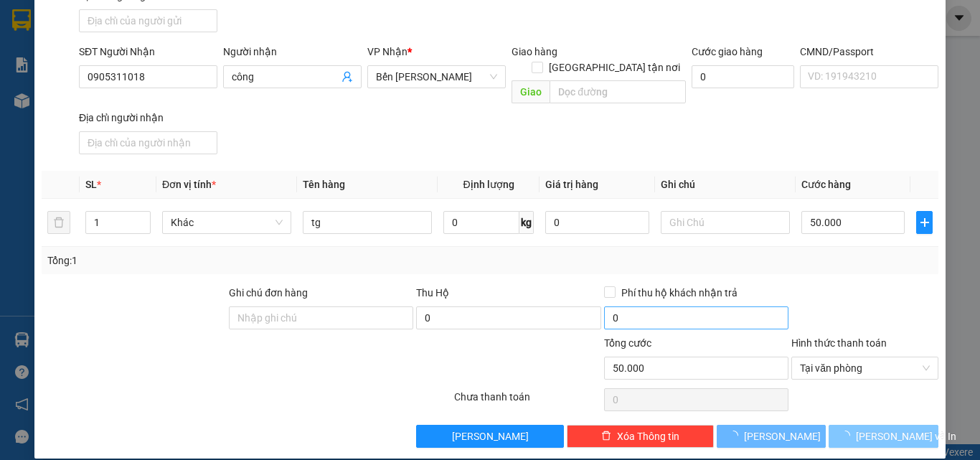 Image resolution: width=980 pixels, height=460 pixels. I want to click on span: Thu Hộ, so click(433, 293).